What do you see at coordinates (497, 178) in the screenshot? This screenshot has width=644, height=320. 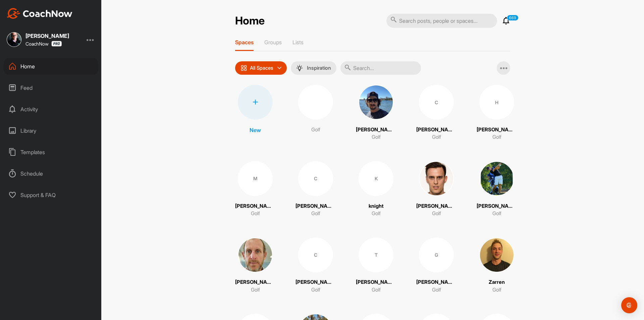 I see `img: square_c52517cafae7cc9ad69740a6896fcb52.jpg` at bounding box center [497, 178].